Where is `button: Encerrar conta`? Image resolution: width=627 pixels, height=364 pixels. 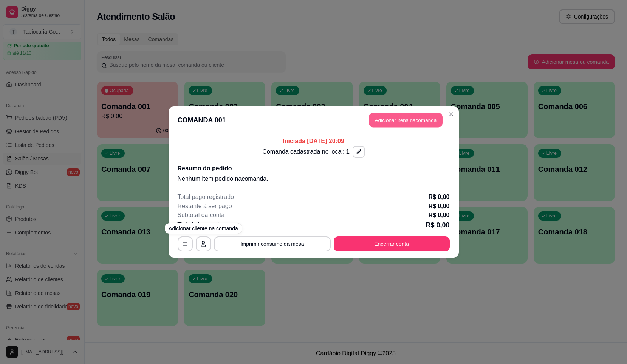
button: Encerrar conta is located at coordinates (392, 244).